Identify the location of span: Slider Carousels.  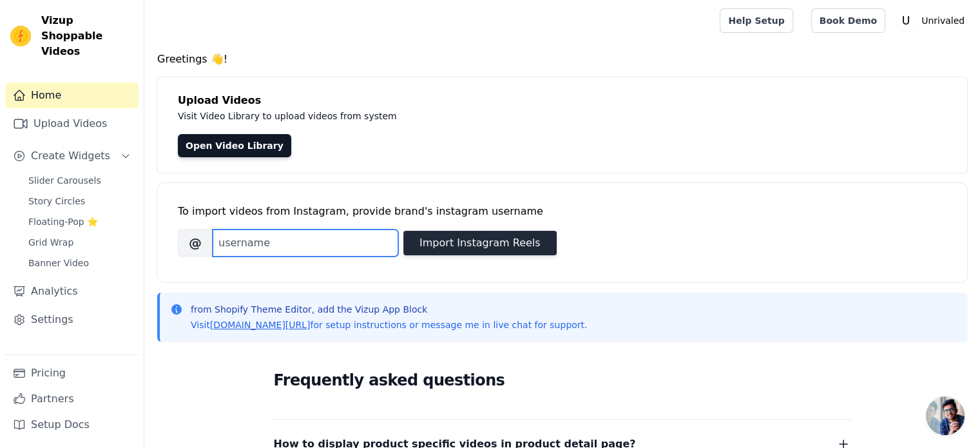
(65, 180).